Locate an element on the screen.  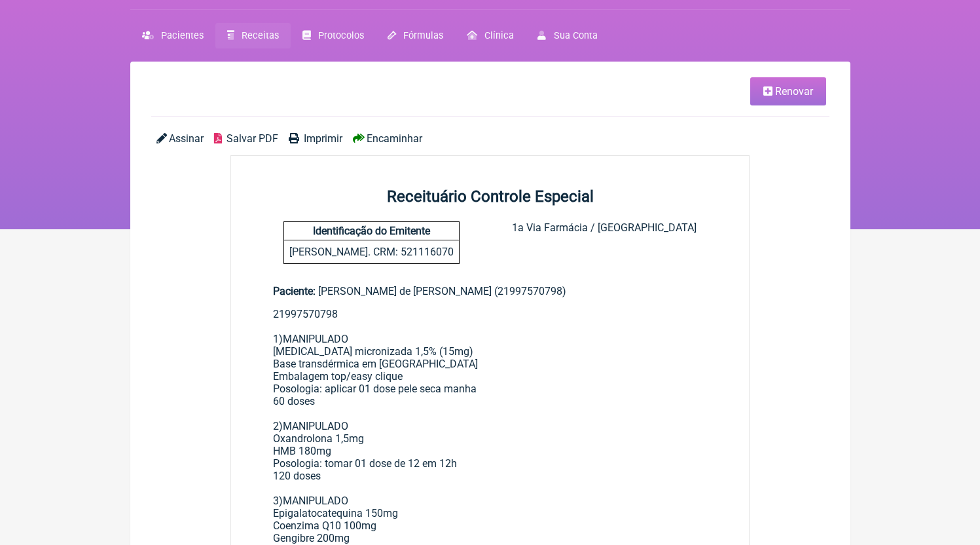
div: 3)MANIPULADO is located at coordinates (491, 501).